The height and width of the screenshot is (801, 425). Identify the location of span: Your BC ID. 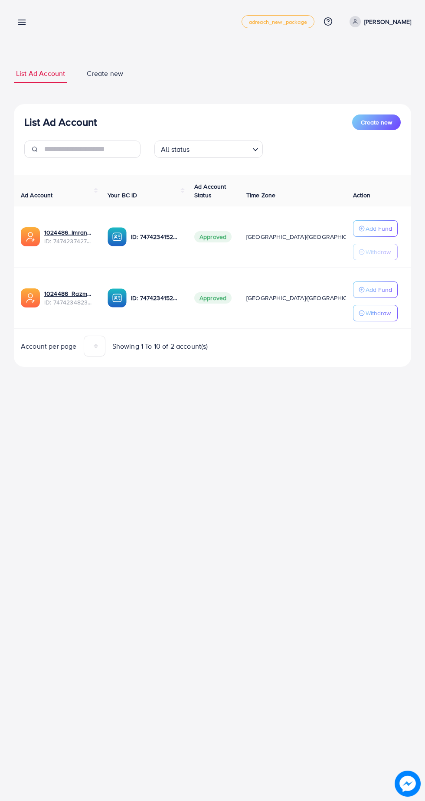
(122, 195).